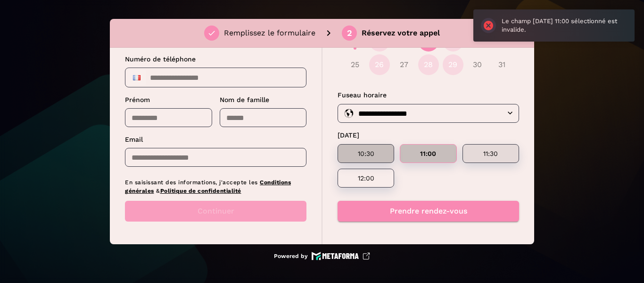 The height and width of the screenshot is (283, 644). I want to click on p: Fuseau horaire, so click(428, 95).